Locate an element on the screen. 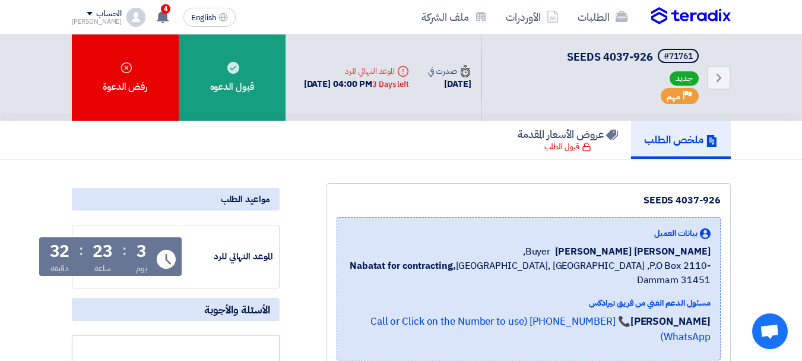 This screenshot has width=802, height=361. a: ملف الشركة is located at coordinates (454, 17).